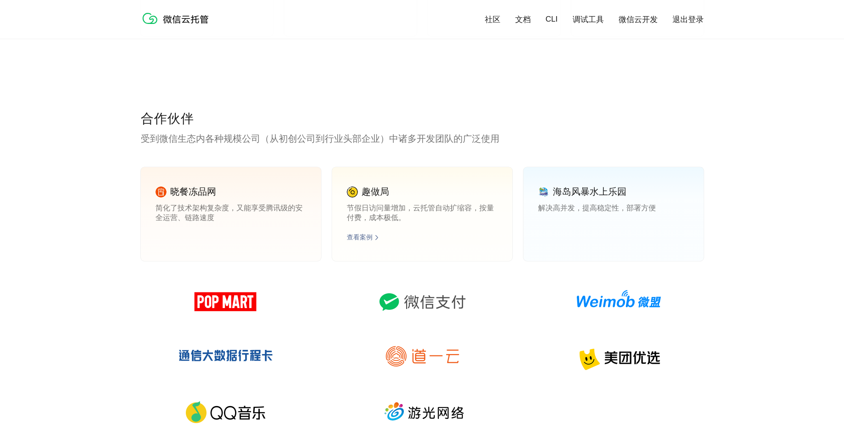 The image size is (844, 430). Describe the element at coordinates (178, 18) in the screenshot. I see `img: 微信云托管` at that location.